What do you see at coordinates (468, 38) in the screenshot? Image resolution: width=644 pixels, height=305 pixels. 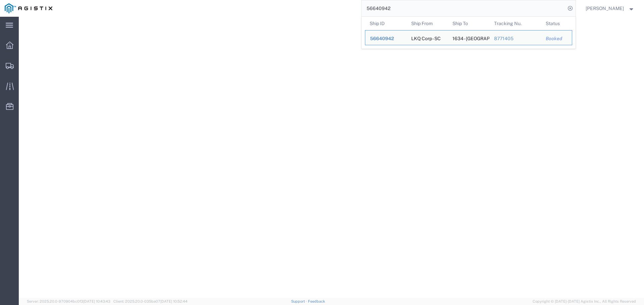 I see `div: 1634 - Atlanta CORE Boat Rock` at bounding box center [468, 38].